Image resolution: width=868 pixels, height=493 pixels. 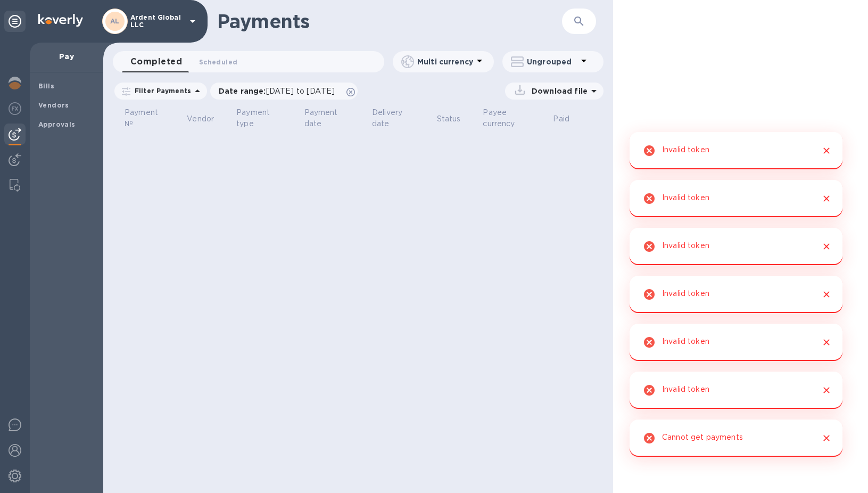 What do you see at coordinates (561, 119) in the screenshot?
I see `p: Paid` at bounding box center [561, 119].